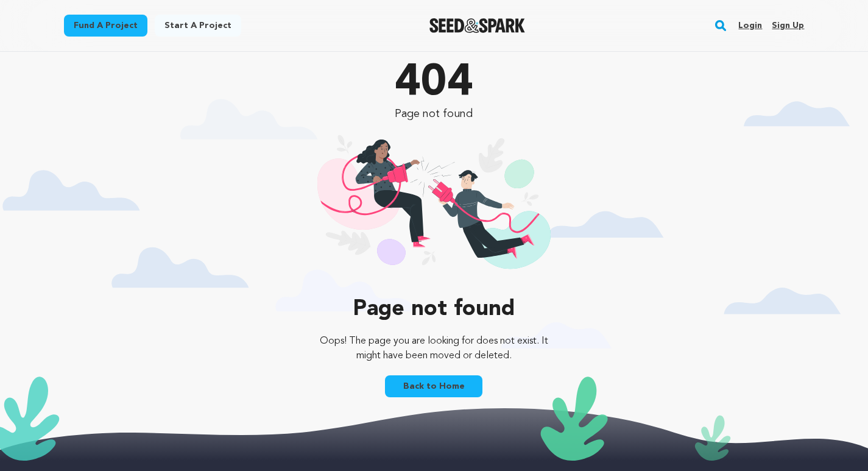 The width and height of the screenshot is (868, 471). I want to click on p: Oops! The page you are looking for does not exist. It might have been moved or deleted., so click(434, 349).